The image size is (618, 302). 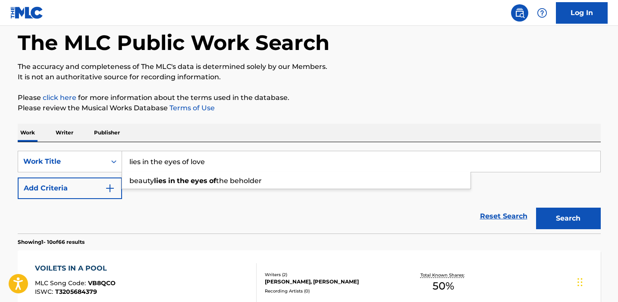 I want to click on p: Work, so click(x=28, y=133).